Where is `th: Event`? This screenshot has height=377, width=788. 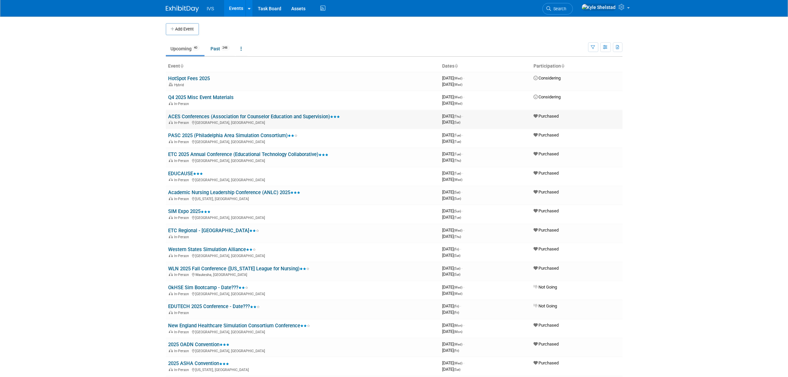 th: Event is located at coordinates (303, 66).